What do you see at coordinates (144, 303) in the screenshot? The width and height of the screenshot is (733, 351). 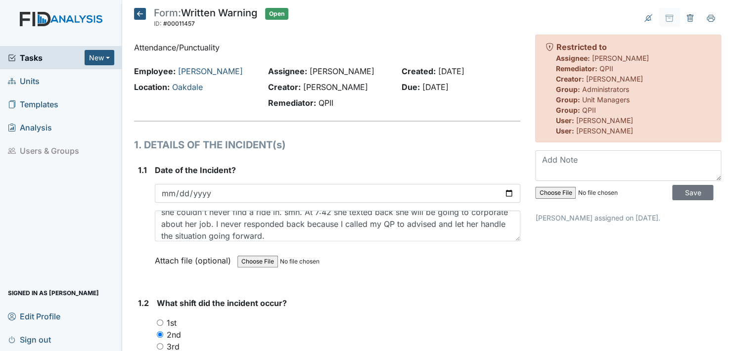 I see `label: 1.2` at bounding box center [144, 303].